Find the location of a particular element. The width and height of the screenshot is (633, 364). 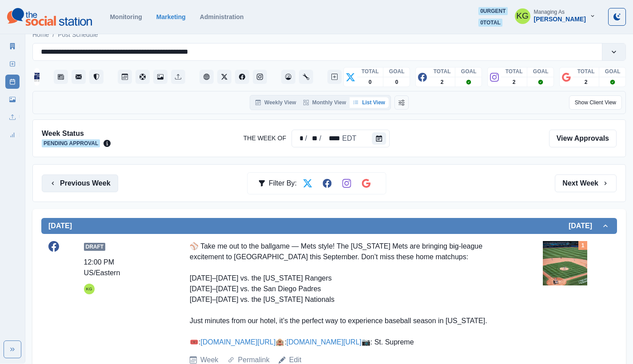

button: The Week Of is located at coordinates (379, 139).